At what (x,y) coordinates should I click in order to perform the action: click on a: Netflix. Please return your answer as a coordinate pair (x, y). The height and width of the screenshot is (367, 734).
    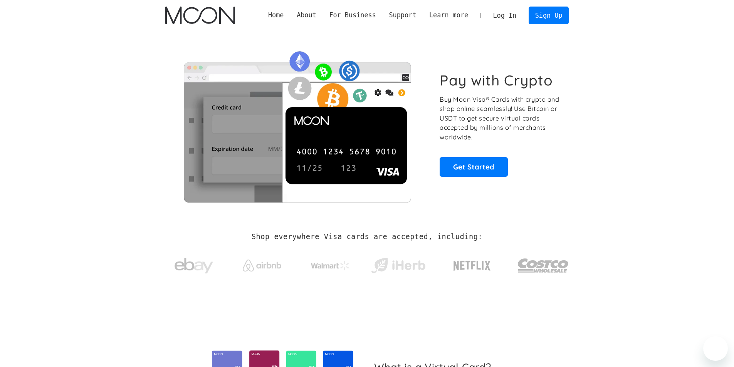
    Looking at the image, I should click on (472, 264).